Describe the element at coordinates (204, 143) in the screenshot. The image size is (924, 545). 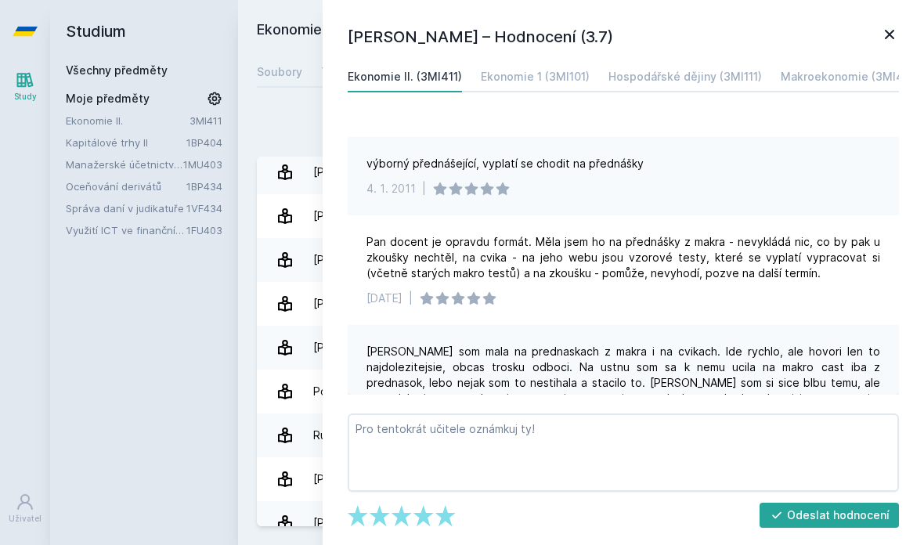
I see `a: 1BP404` at that location.